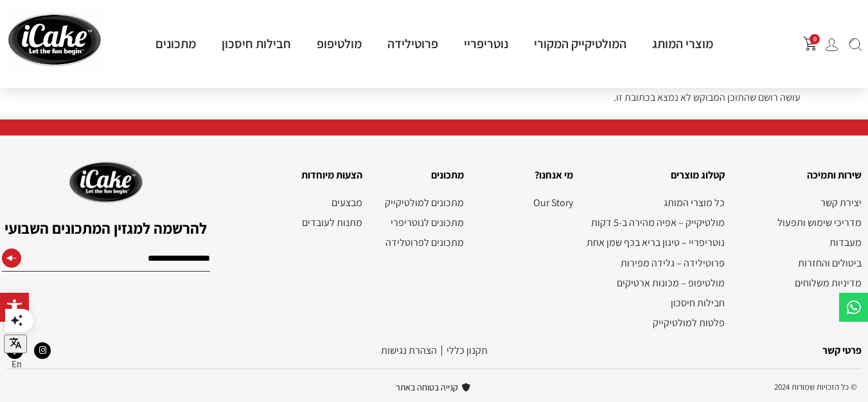 Image resolution: width=868 pixels, height=402 pixels. I want to click on a: מתכונים לפרוטלידה, so click(419, 242).